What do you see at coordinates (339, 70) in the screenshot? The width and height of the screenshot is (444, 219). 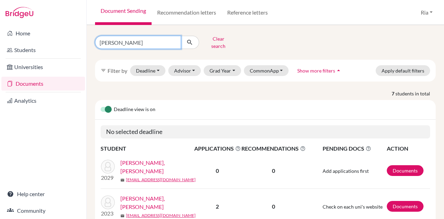 I see `i: arrow_drop_up` at bounding box center [339, 70].